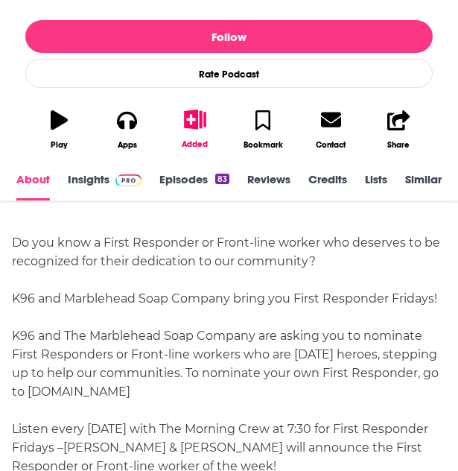  What do you see at coordinates (331, 129) in the screenshot?
I see `a: Contact` at bounding box center [331, 129].